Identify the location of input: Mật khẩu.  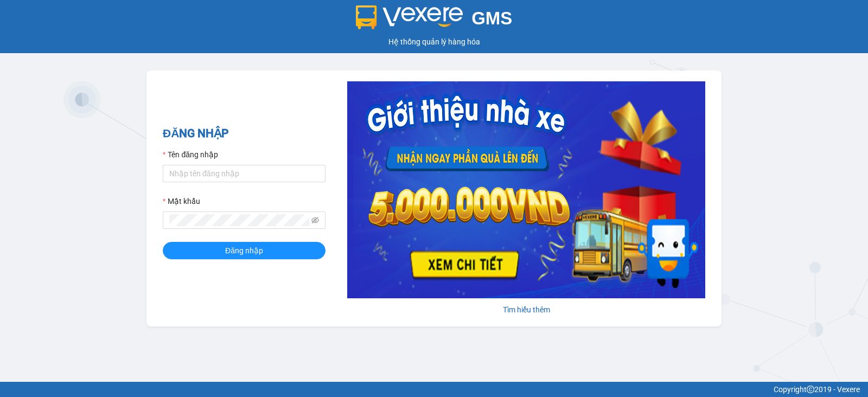
(240, 220).